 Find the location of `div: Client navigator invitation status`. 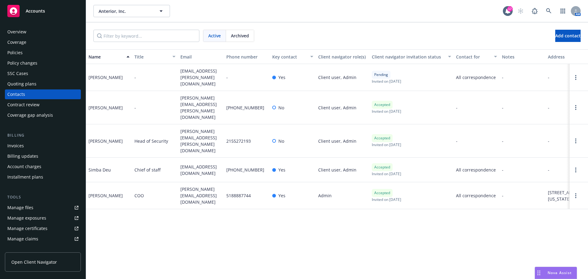

div: Client navigator invitation status is located at coordinates (408, 57).